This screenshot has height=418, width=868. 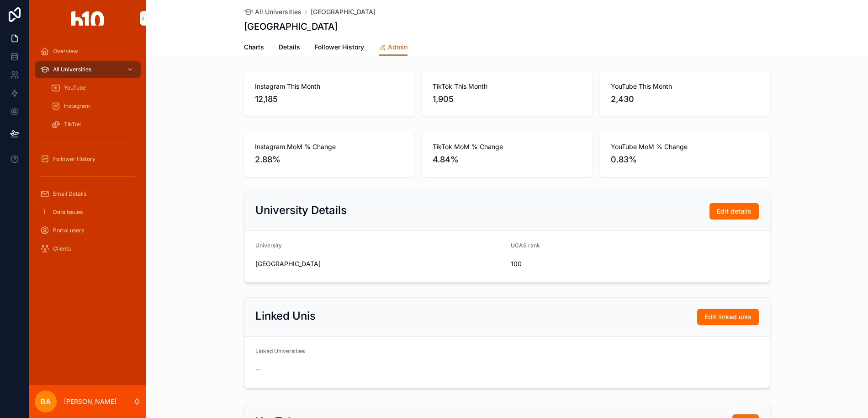 What do you see at coordinates (329, 99) in the screenshot?
I see `span: 12,185` at bounding box center [329, 99].